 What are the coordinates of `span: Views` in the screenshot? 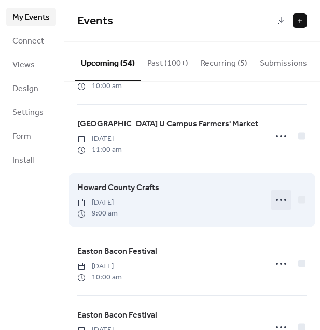 It's located at (23, 65).